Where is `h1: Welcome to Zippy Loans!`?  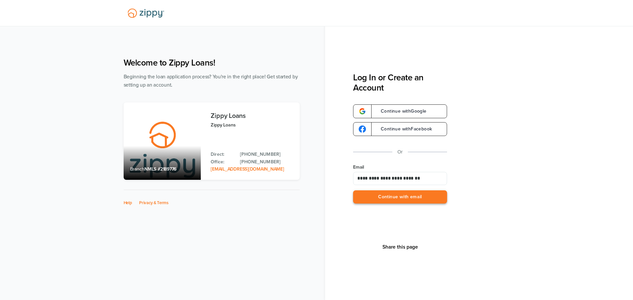
h1: Welcome to Zippy Loans! is located at coordinates (212, 63).